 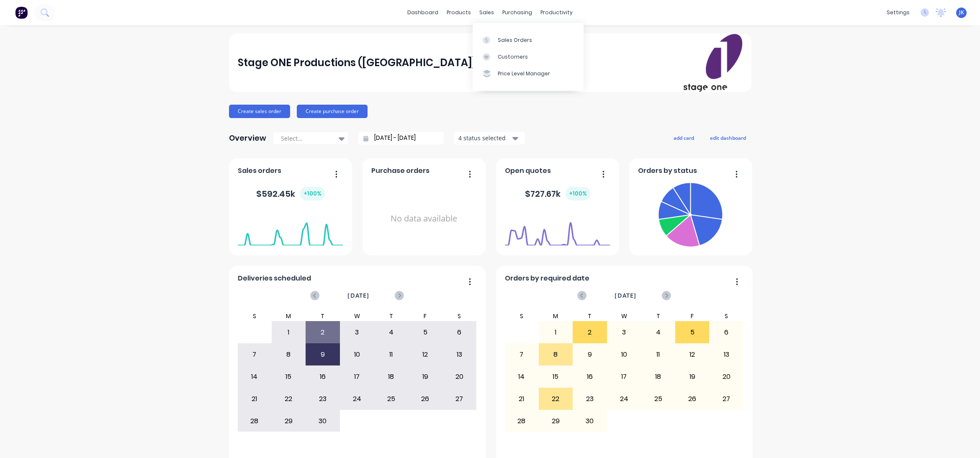 What do you see at coordinates (524, 73) in the screenshot?
I see `div: Price Level Manager` at bounding box center [524, 73].